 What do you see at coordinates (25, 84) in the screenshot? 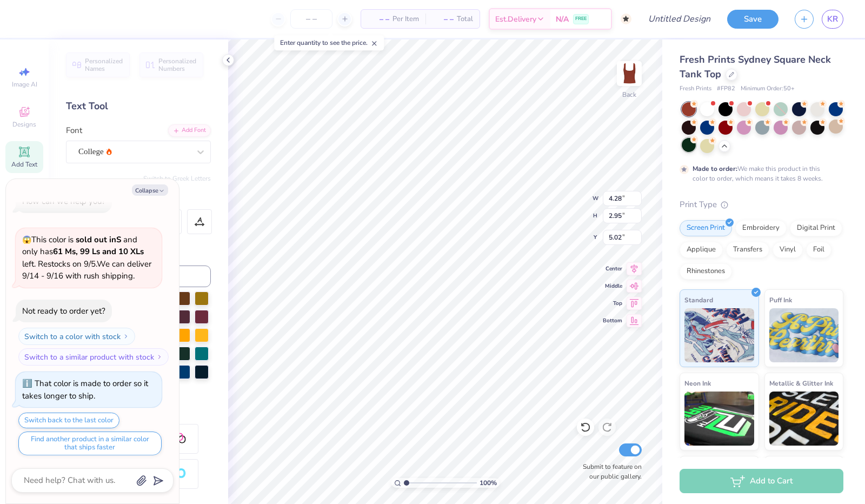
I see `span: Image AI` at bounding box center [25, 84].